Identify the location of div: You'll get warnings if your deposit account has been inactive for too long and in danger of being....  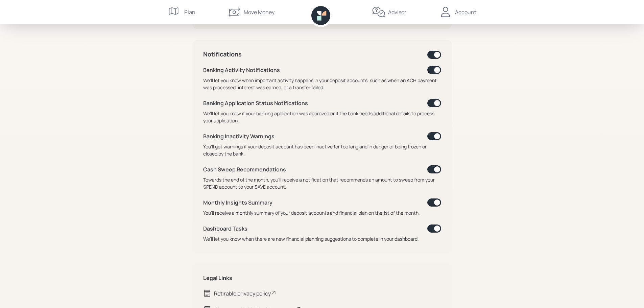
(322, 150).